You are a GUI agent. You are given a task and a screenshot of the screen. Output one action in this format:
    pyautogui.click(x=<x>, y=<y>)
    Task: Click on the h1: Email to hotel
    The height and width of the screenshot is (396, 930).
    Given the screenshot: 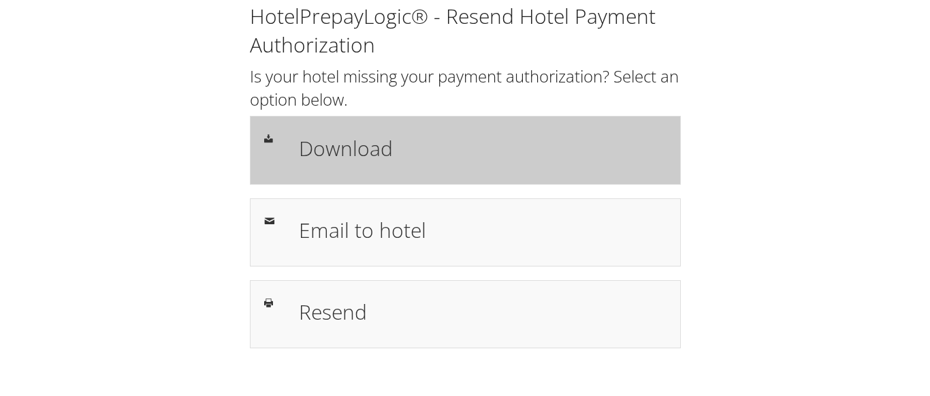 What is the action you would take?
    pyautogui.click(x=482, y=230)
    